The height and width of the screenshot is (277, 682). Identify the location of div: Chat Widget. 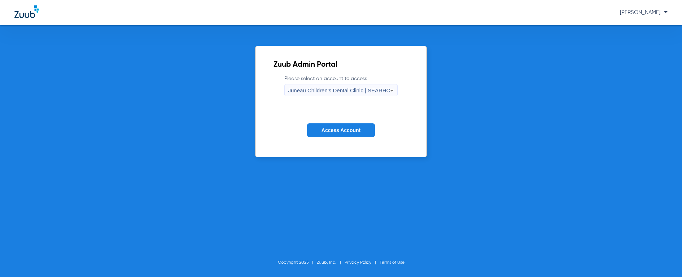
(664, 260).